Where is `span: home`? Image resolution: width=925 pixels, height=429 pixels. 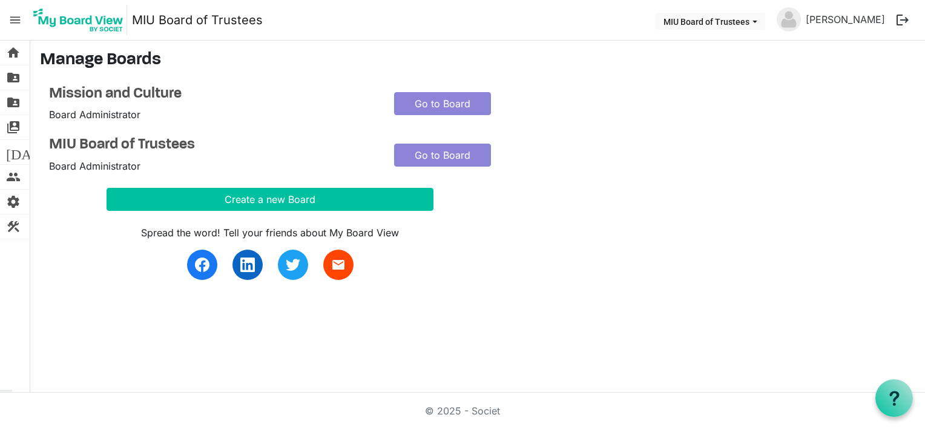
span: home is located at coordinates (13, 53).